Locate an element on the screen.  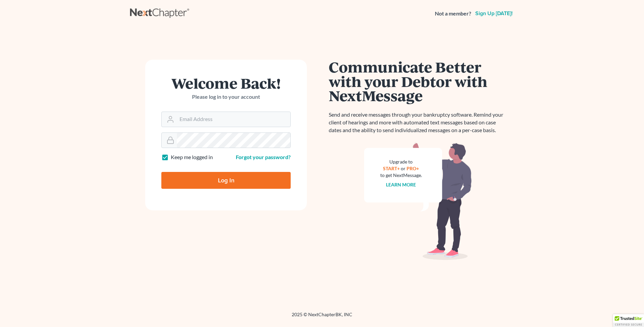
span: or is located at coordinates (404, 169).